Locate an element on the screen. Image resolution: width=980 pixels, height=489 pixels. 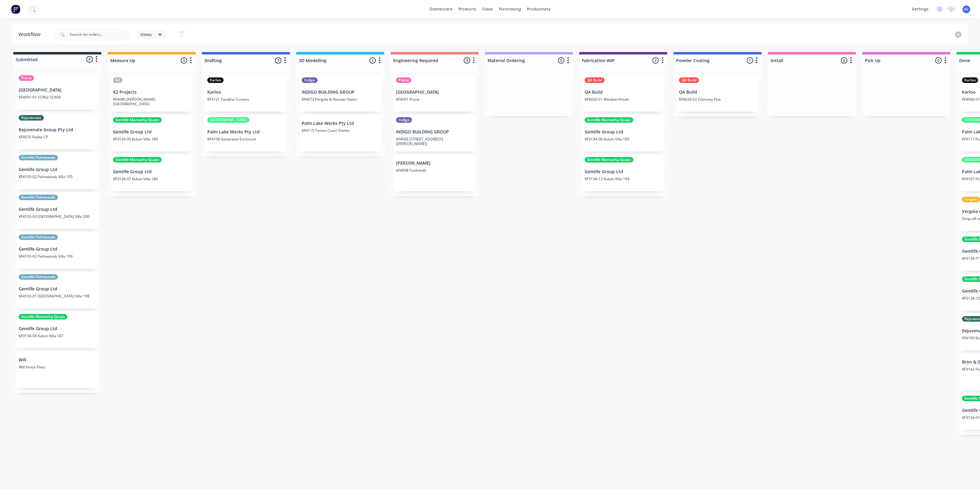
a: dashboard is located at coordinates (441, 9).